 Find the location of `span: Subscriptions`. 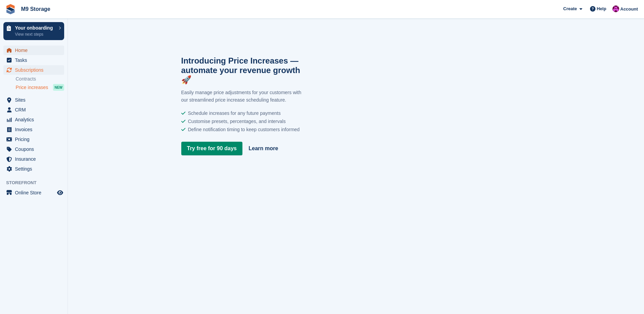

span: Subscriptions is located at coordinates (36, 70).